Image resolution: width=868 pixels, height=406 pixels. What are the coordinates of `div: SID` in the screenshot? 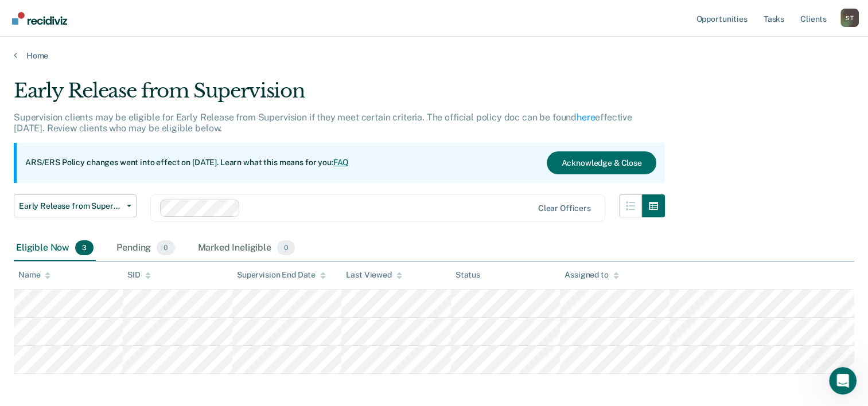 It's located at (139, 275).